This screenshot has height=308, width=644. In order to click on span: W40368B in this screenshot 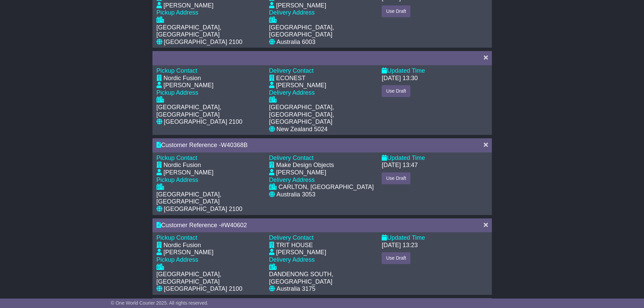, I will do `click(234, 145)`.